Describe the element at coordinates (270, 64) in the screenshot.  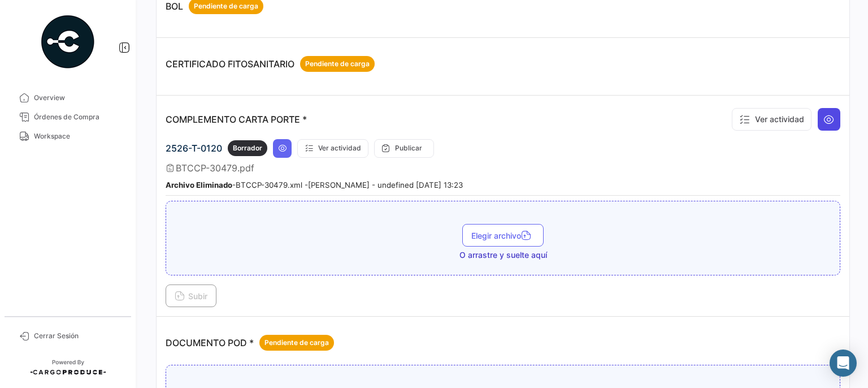
I see `p: CERTIFICADO FITOSANITARIO` at that location.